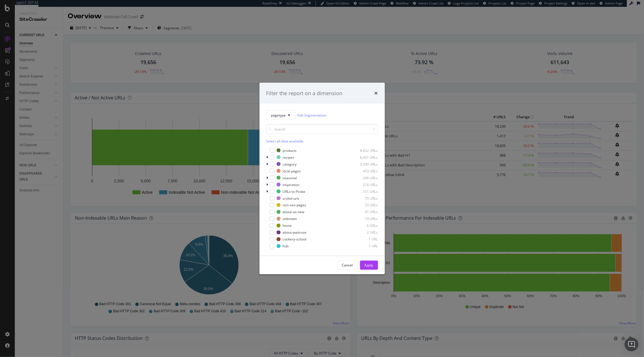 Image resolution: width=644 pixels, height=357 pixels. Describe the element at coordinates (295, 232) in the screenshot. I see `div: about-waitrose` at that location.